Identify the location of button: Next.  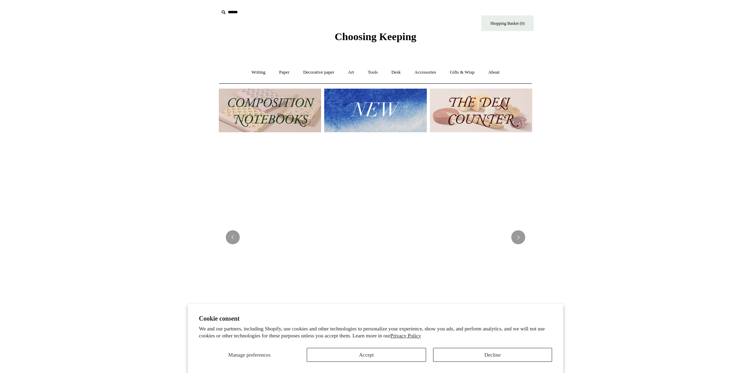
(518, 237).